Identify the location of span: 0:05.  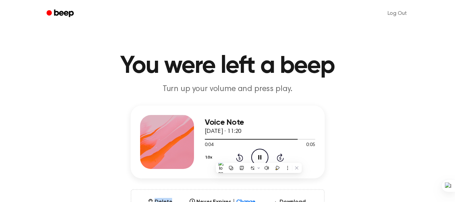
(311, 145).